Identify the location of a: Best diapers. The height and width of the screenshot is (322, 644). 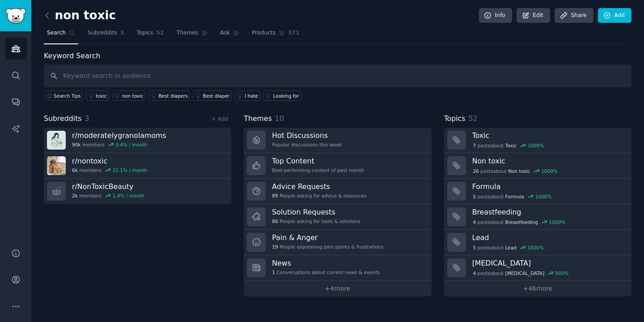
(169, 95).